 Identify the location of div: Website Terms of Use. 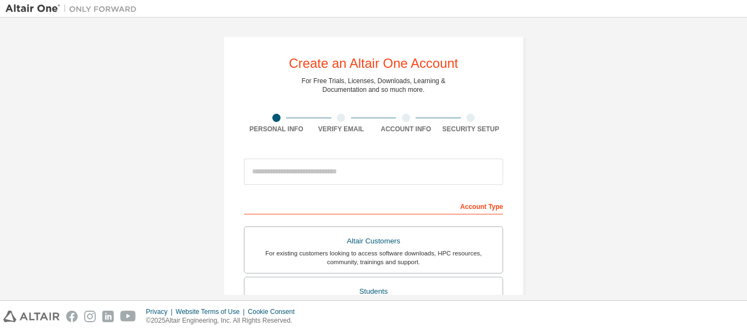
(211, 312).